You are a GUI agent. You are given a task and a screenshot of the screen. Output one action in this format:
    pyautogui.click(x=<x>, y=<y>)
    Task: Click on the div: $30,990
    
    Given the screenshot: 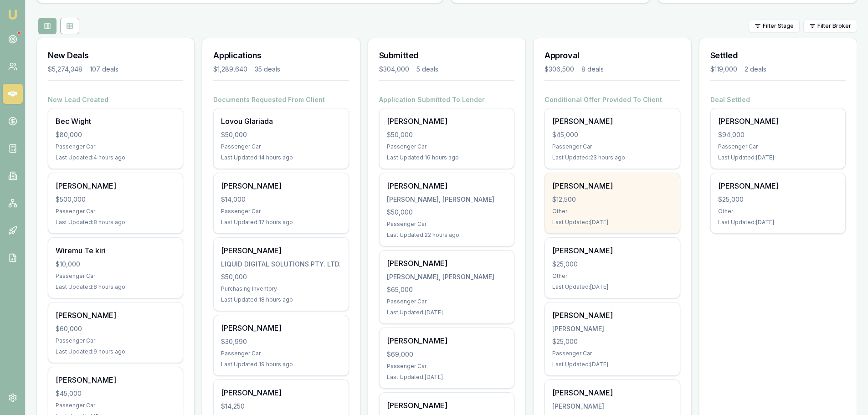 What is the action you would take?
    pyautogui.click(x=281, y=341)
    